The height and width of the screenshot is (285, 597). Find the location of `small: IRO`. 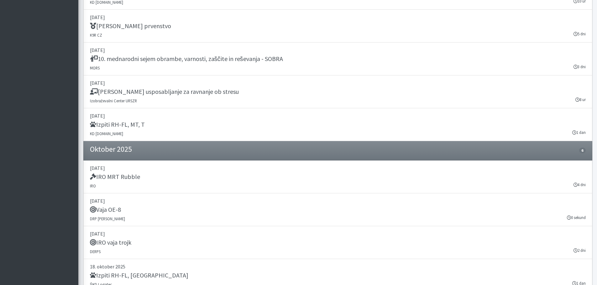

small: IRO is located at coordinates (93, 186).